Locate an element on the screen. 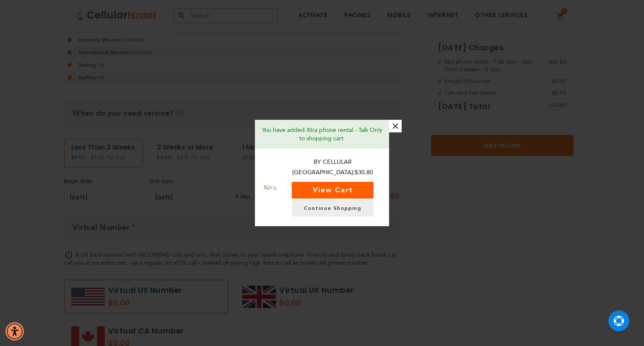 This screenshot has height=346, width=644. div: Accessibility Menu is located at coordinates (14, 332).